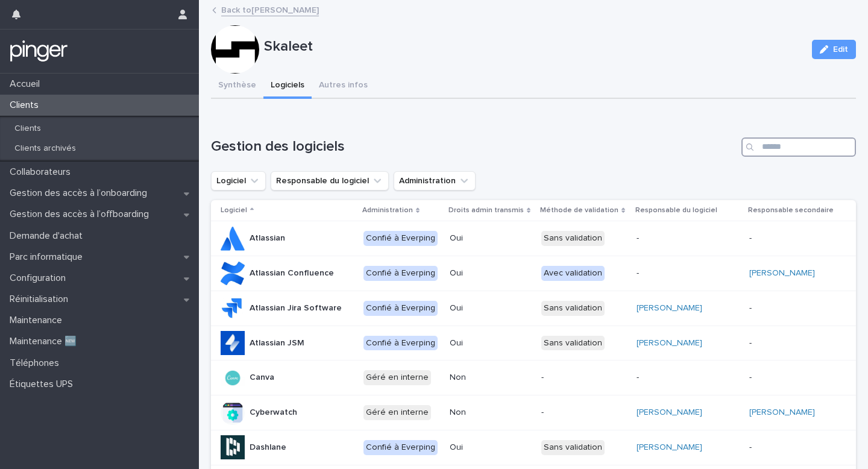 This screenshot has width=868, height=469. I want to click on p: Responsable secondaire, so click(791, 210).